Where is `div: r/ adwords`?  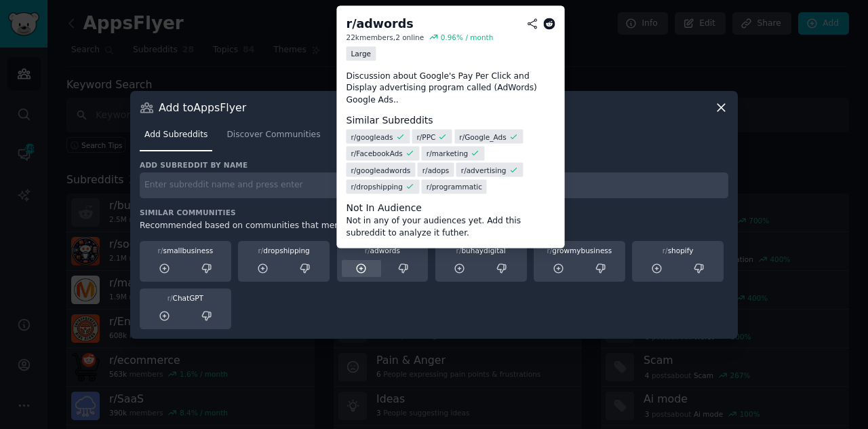
div: r/ adwords is located at coordinates (380, 24).